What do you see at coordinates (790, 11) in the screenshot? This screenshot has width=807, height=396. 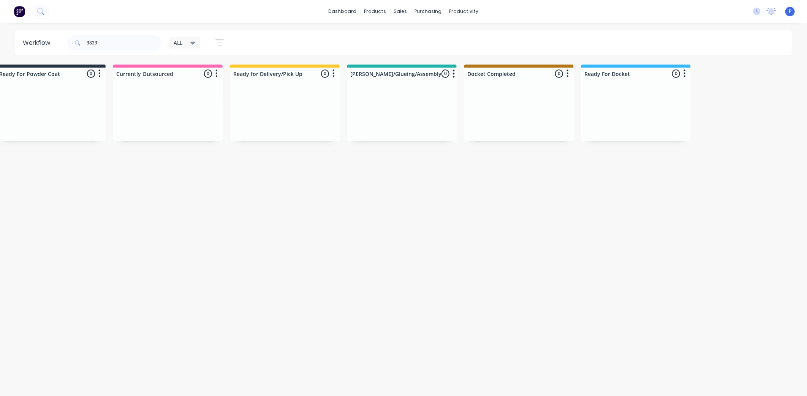 I see `span: P` at bounding box center [790, 11].